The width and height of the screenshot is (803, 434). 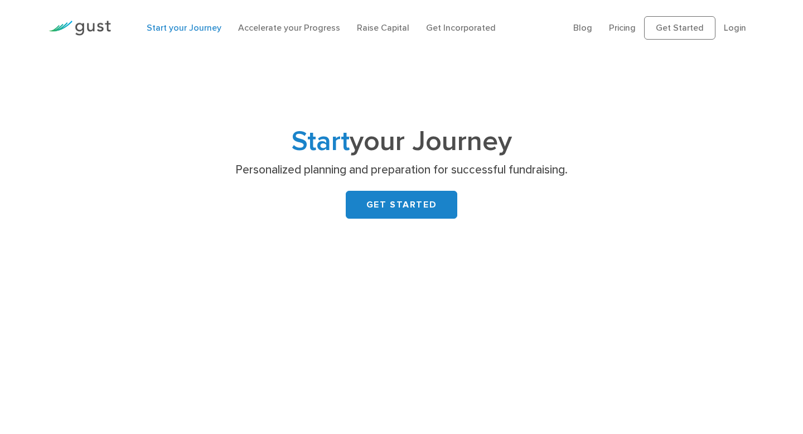 I want to click on a: Get Incorporated, so click(x=460, y=27).